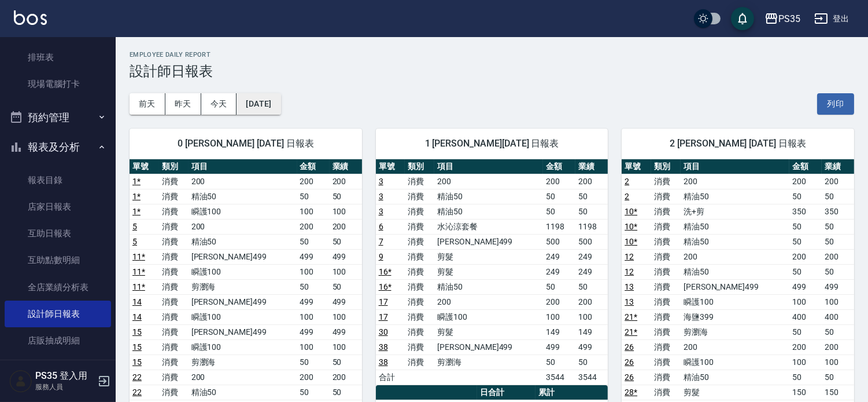 This screenshot has width=868, height=402. What do you see at coordinates (492, 272) in the screenshot?
I see `table: a dense table` at bounding box center [492, 272].